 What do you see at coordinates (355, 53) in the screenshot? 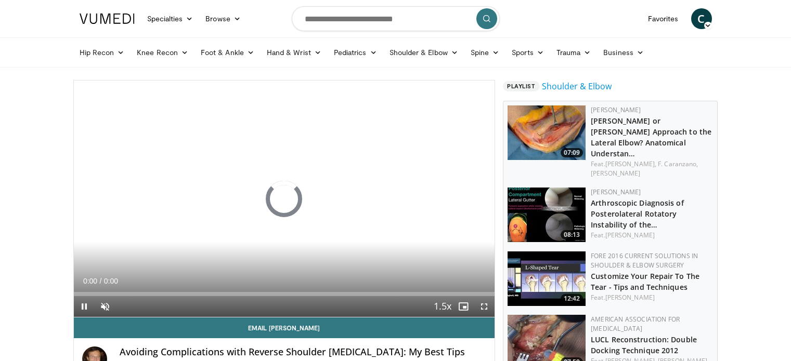
I see `a: Pediatrics` at bounding box center [355, 53].